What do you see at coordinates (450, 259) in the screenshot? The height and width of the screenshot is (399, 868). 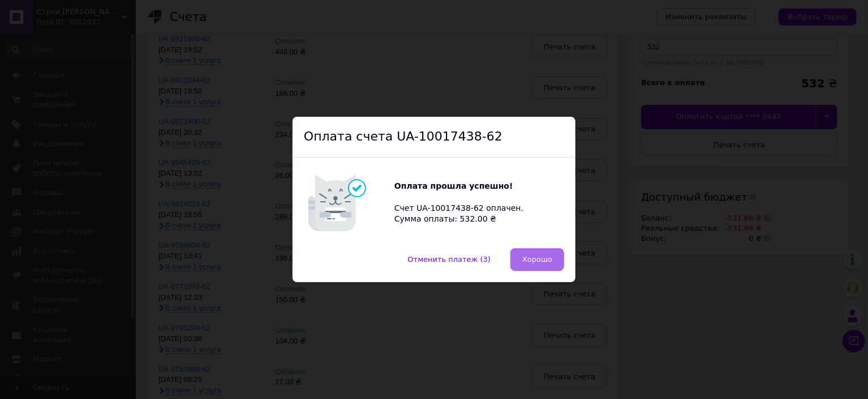 I see `button: Отменить платеж (3)` at bounding box center [450, 259].